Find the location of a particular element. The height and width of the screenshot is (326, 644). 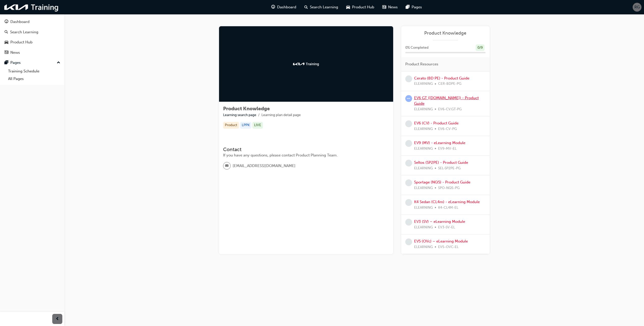

span: EV3-SV-EL is located at coordinates (447, 227).